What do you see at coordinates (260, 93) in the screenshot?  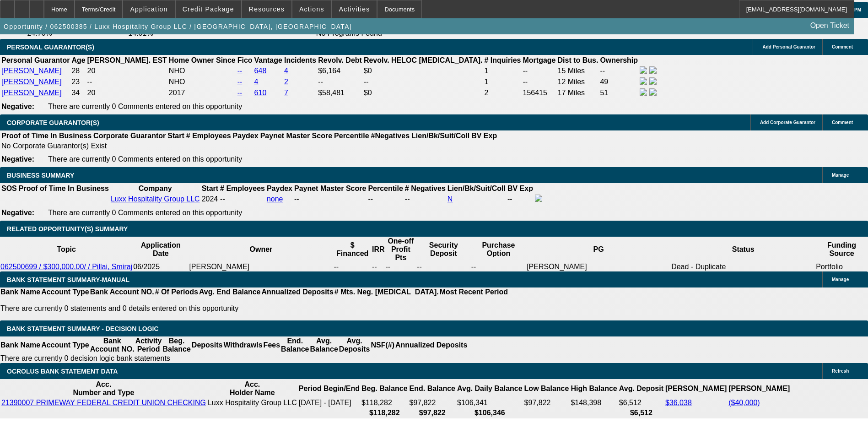 I see `a: 610` at bounding box center [260, 93].